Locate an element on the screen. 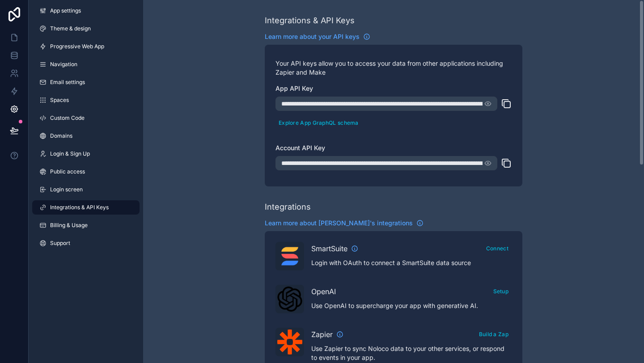  a: Build a Zap is located at coordinates (494, 334).